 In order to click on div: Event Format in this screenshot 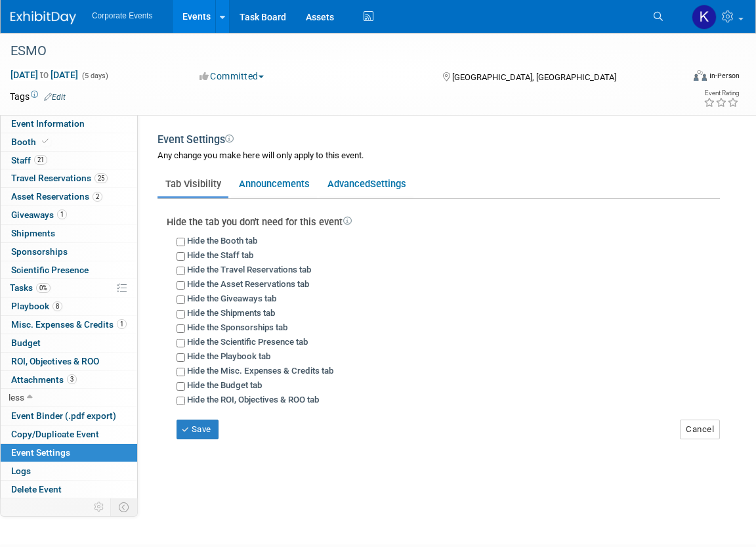, I will do `click(682, 78)`.